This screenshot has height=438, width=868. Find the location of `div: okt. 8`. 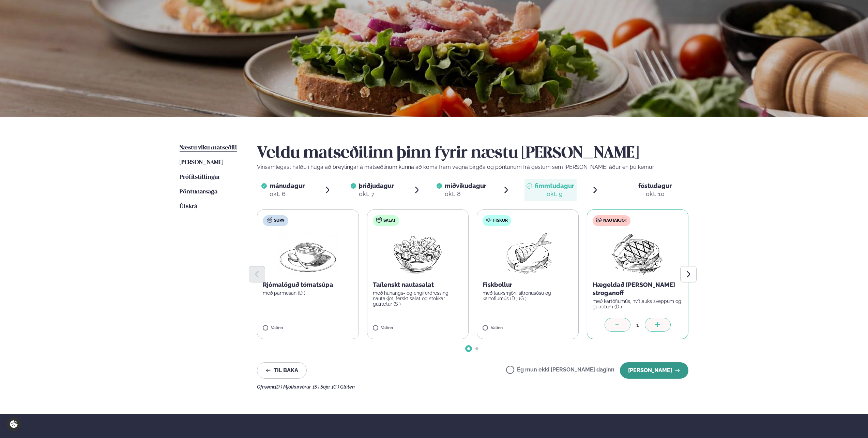

div: okt. 8 is located at coordinates (465, 194).